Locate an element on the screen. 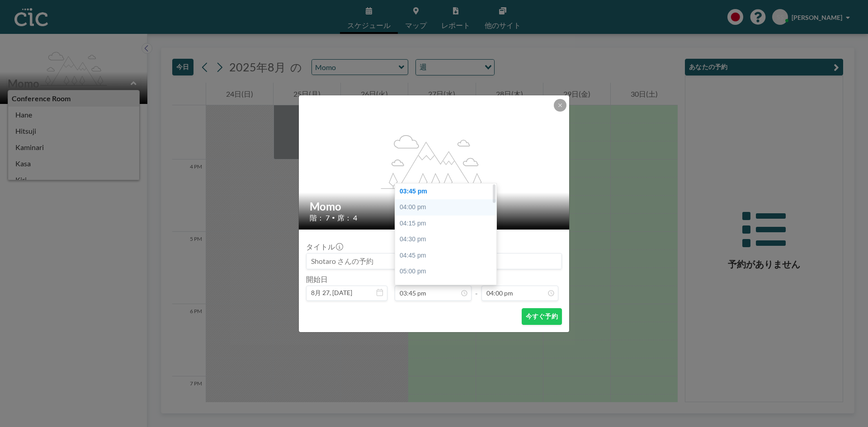  span: 階： 7 is located at coordinates (320, 218).